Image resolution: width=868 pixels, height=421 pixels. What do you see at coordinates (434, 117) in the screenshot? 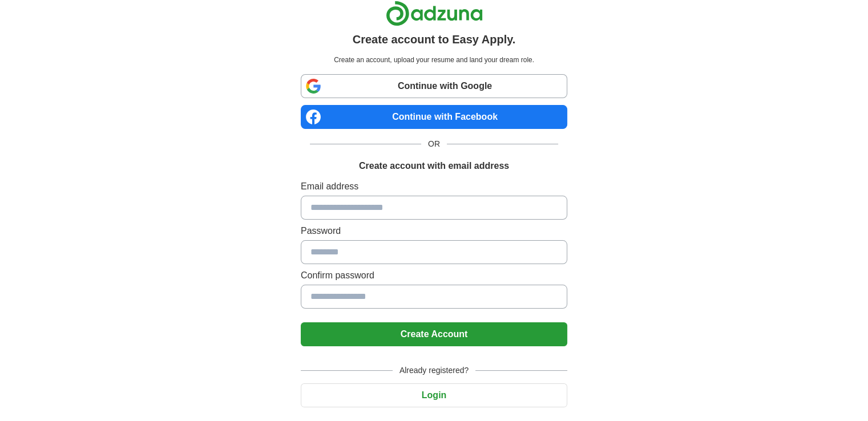
I see `a: Continue with Facebook` at bounding box center [434, 117].